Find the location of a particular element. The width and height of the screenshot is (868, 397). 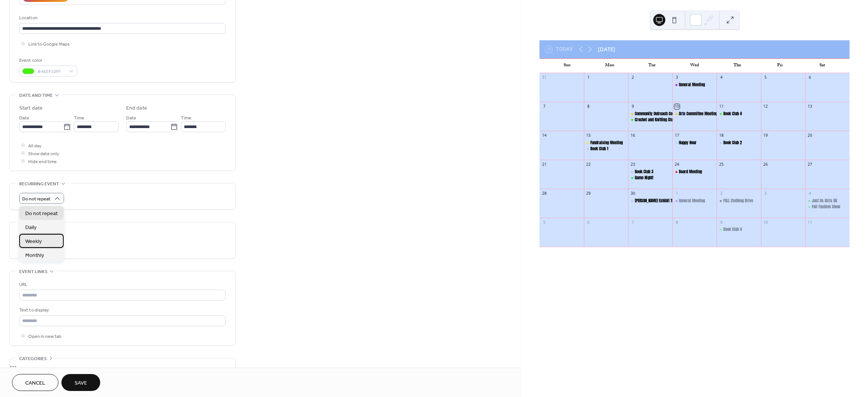

div: Mon is located at coordinates (609, 66).